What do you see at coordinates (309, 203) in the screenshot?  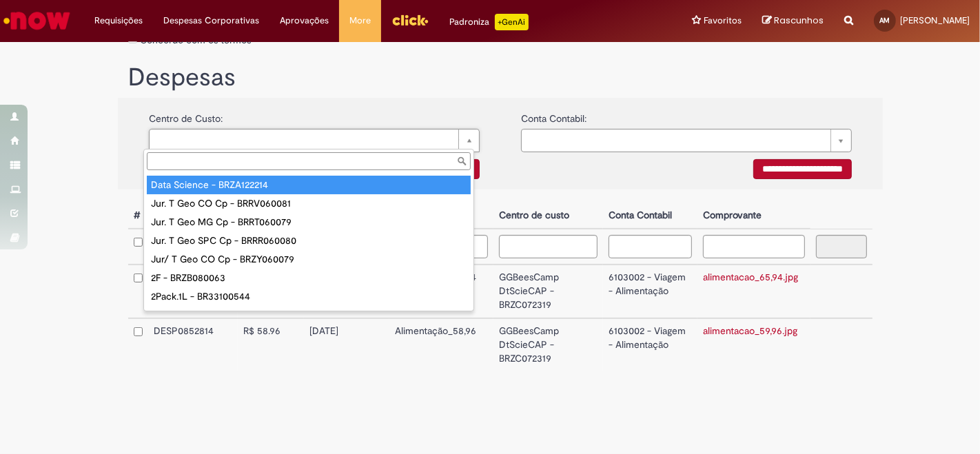 I see `div: Jur. T Geo CO Cp - BRRV060081` at bounding box center [309, 203].